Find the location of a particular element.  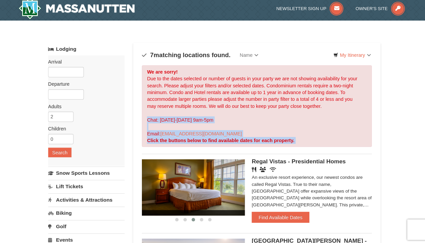

img: Massanutten Resort Logo is located at coordinates (78, 11).